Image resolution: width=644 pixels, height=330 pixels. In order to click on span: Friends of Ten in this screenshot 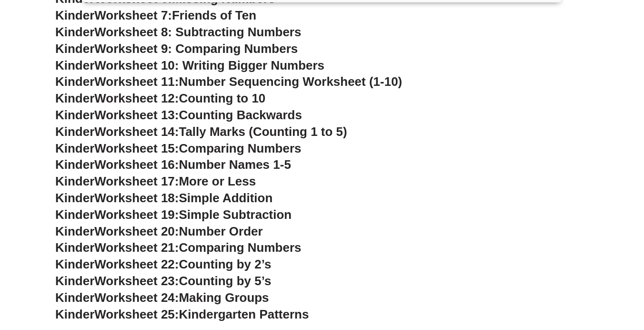, I will do `click(213, 15)`.